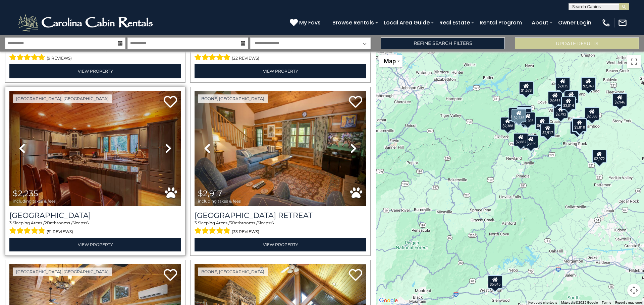 This screenshot has height=305, width=644. What do you see at coordinates (281, 149) in the screenshot?
I see `img: thumbnail_163268585.jpeg` at bounding box center [281, 149].